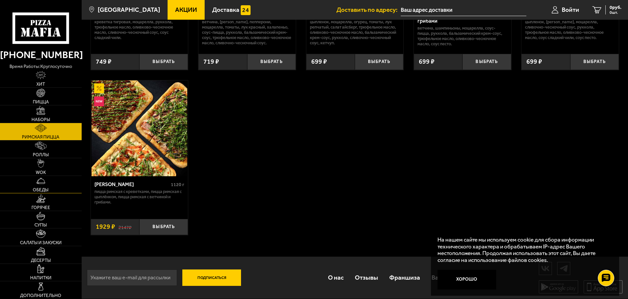 This screenshot has width=628, height=299. I want to click on span: Дополнительно, so click(41, 295).